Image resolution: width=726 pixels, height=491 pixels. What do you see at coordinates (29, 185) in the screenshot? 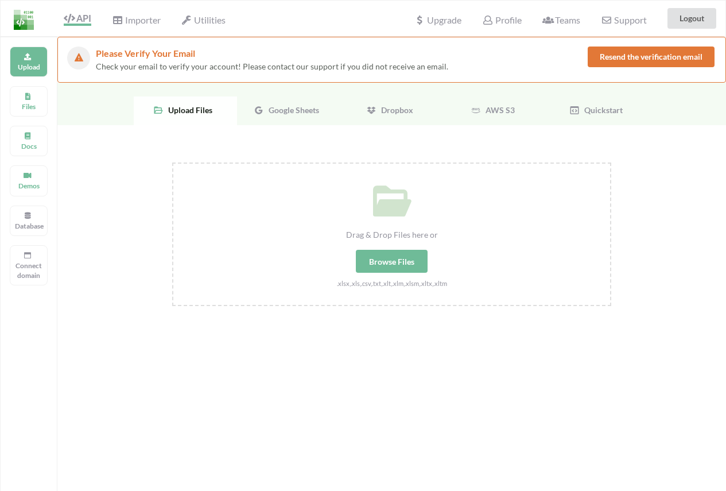
I see `p: Demos` at bounding box center [29, 185].